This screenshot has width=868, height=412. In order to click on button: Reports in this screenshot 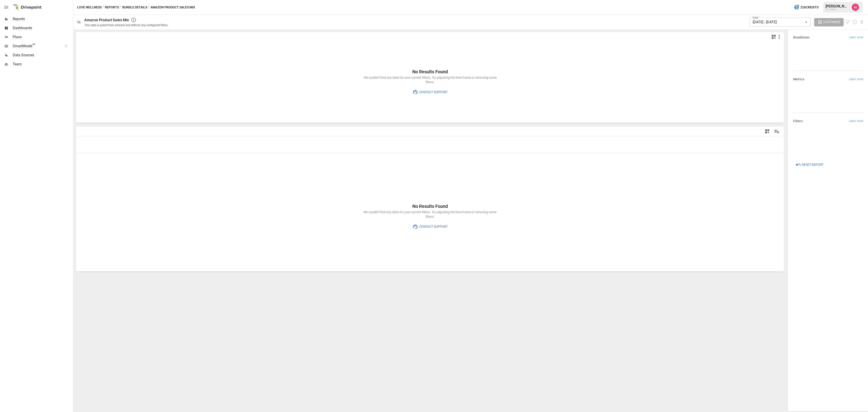, I will do `click(112, 7)`.